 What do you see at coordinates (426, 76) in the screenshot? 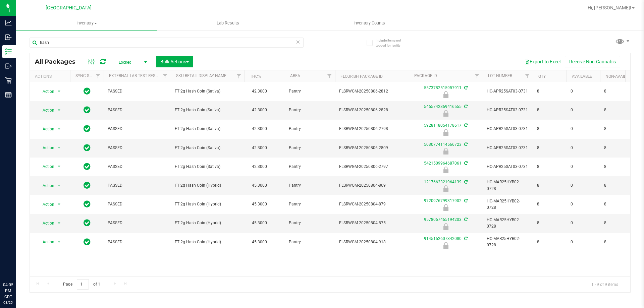
I see `a: Package ID` at bounding box center [426, 76].